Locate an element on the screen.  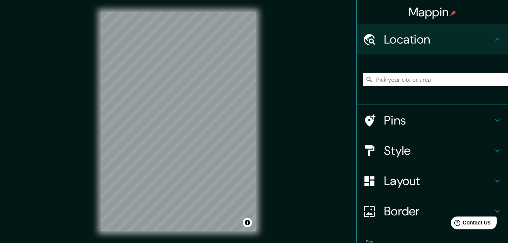
h4: Border is located at coordinates (438, 211).